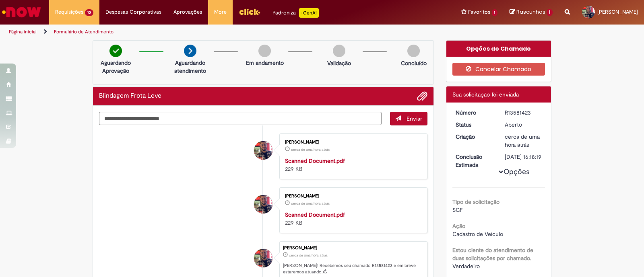 This screenshot has height=277, width=644. I want to click on span: Favoritos, so click(479, 12).